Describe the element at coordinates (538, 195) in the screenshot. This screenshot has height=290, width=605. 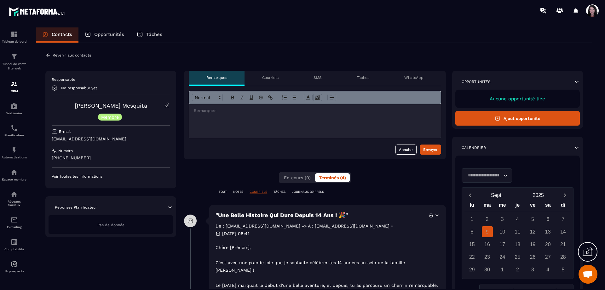
I see `button: Open years overlay` at that location.